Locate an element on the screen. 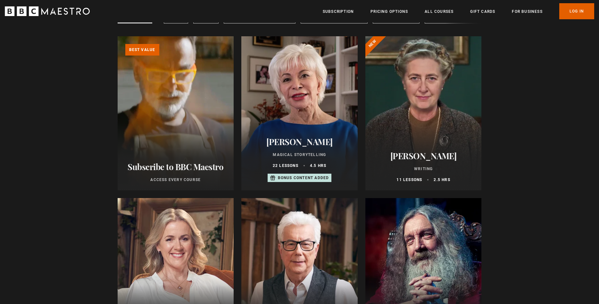 Image resolution: width=599 pixels, height=304 pixels. p: Writing is located at coordinates (423, 169).